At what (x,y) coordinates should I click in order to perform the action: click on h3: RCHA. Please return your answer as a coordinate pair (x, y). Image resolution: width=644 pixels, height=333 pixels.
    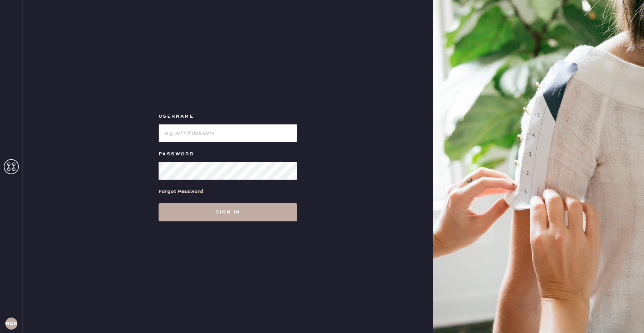
    Looking at the image, I should click on (11, 323).